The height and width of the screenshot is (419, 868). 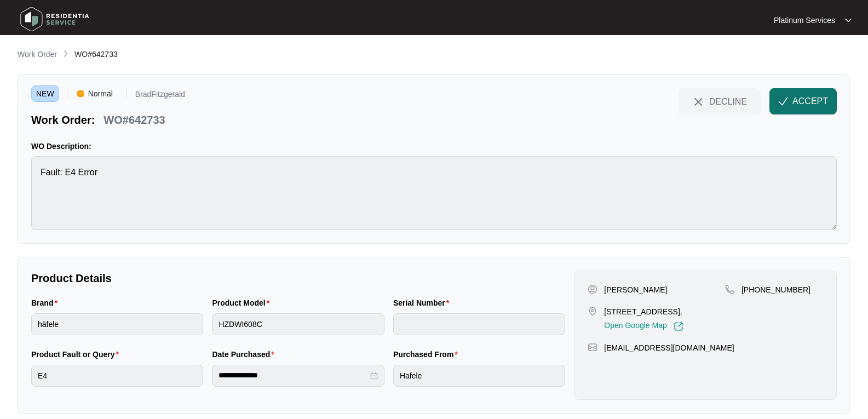 What do you see at coordinates (63, 120) in the screenshot?
I see `p: Work Order:` at bounding box center [63, 120].